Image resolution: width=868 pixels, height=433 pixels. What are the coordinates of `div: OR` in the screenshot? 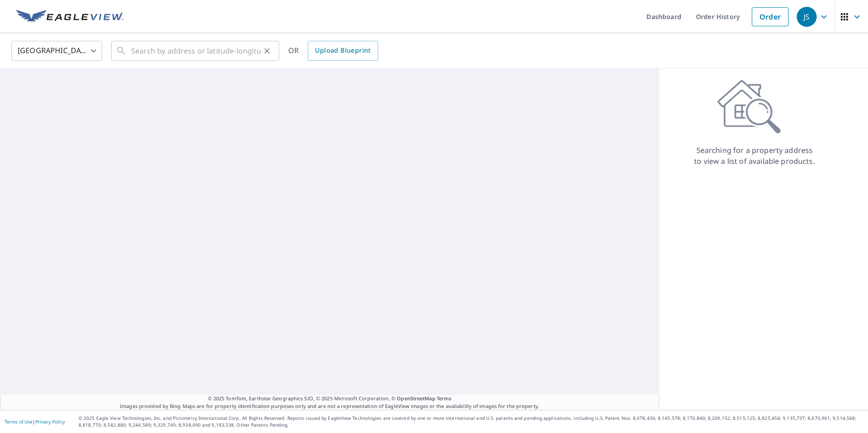 It's located at (333, 51).